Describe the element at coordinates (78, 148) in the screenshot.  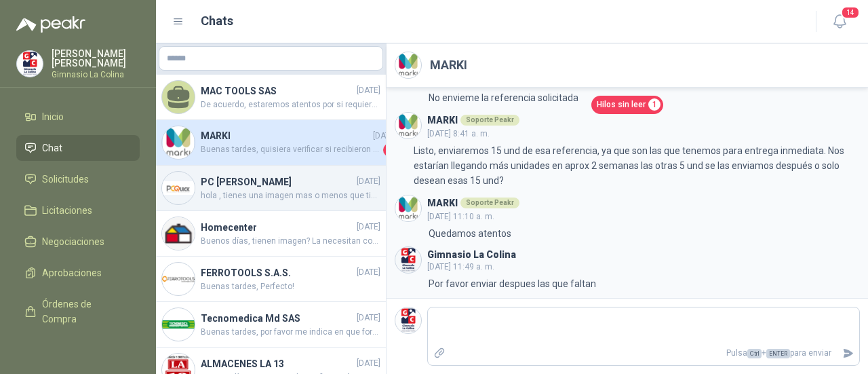
I see `a: Chat` at that location.